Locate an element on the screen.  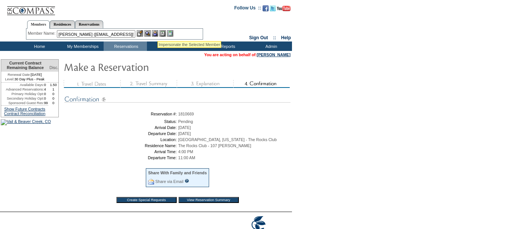
img: View is located at coordinates (147, 33).